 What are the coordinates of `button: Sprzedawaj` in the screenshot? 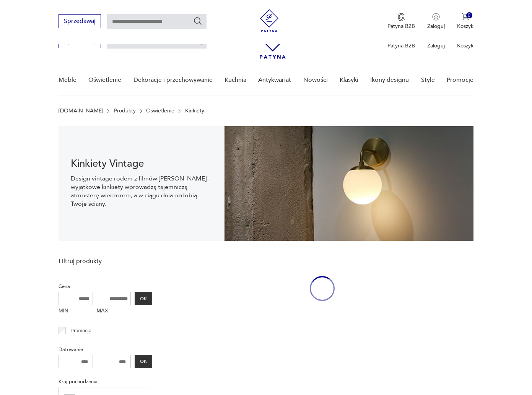 It's located at (79, 21).